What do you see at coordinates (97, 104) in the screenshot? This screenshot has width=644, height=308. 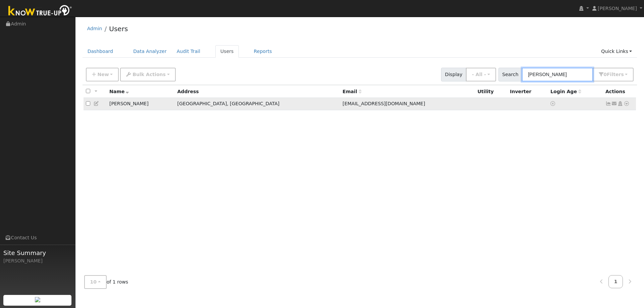 I see `a: Edit User` at bounding box center [97, 104].